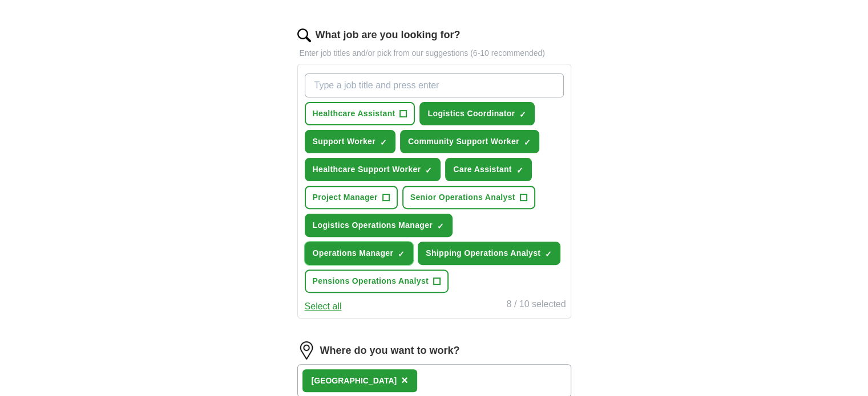 This screenshot has height=396, width=868. What do you see at coordinates (536, 306) in the screenshot?
I see `div: 8 / 10 selected` at bounding box center [536, 306].